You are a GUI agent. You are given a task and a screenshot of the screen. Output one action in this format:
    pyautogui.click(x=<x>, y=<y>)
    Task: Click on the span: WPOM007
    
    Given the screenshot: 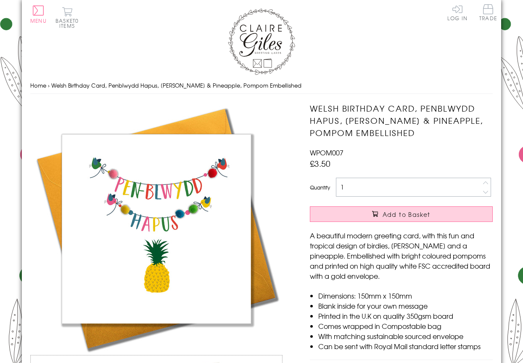 What is the action you would take?
    pyautogui.click(x=327, y=152)
    